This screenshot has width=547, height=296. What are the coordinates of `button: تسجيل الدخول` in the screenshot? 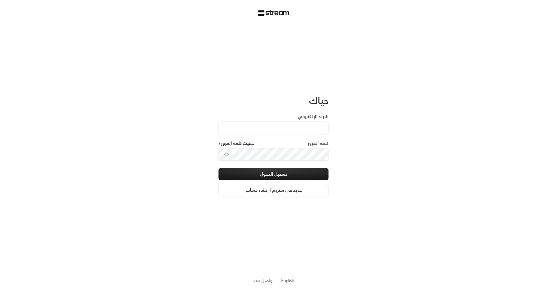 It's located at (274, 174).